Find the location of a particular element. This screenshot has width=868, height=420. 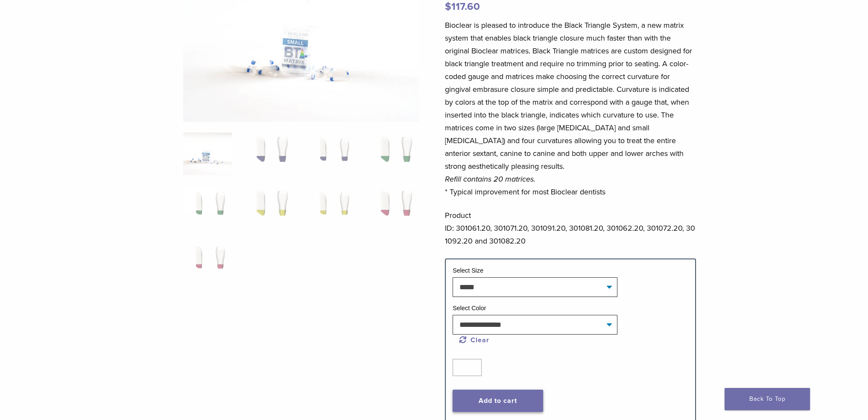

img: BT Matrix Series - Image 2 is located at coordinates (269, 154).